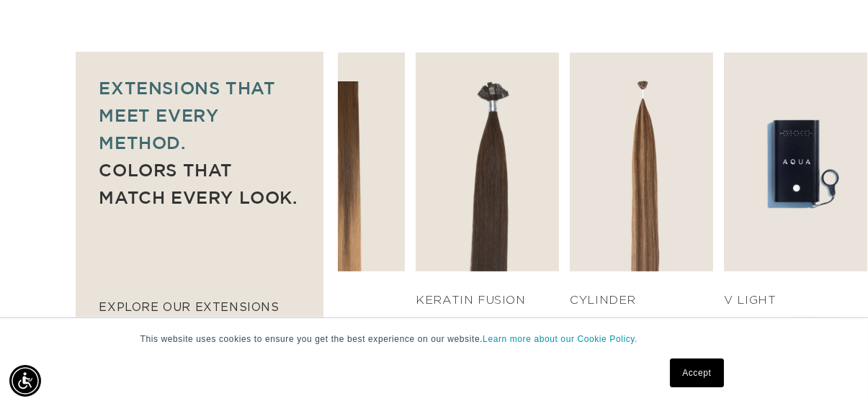 This screenshot has width=868, height=406. I want to click on a: Learn more about our Cookie Policy., so click(560, 339).